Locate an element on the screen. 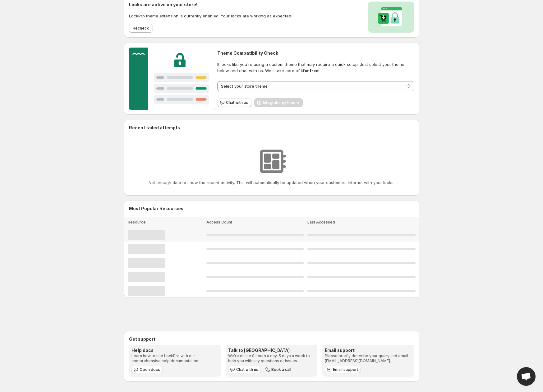 Image resolution: width=543 pixels, height=392 pixels. h2: Get support is located at coordinates (272, 339).